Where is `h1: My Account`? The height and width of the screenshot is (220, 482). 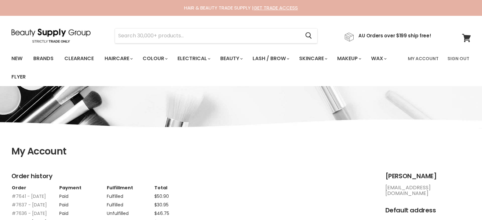 h1: My Account is located at coordinates (241, 152).